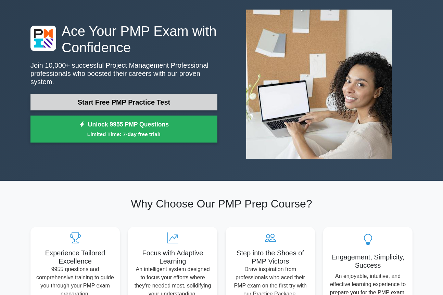 This screenshot has height=295, width=443. Describe the element at coordinates (221, 204) in the screenshot. I see `h2: Why Choose Our PMP Prep Course?` at that location.